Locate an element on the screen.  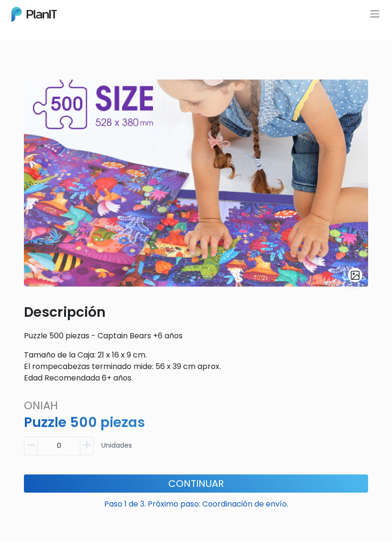
button: Continuar is located at coordinates (196, 483).